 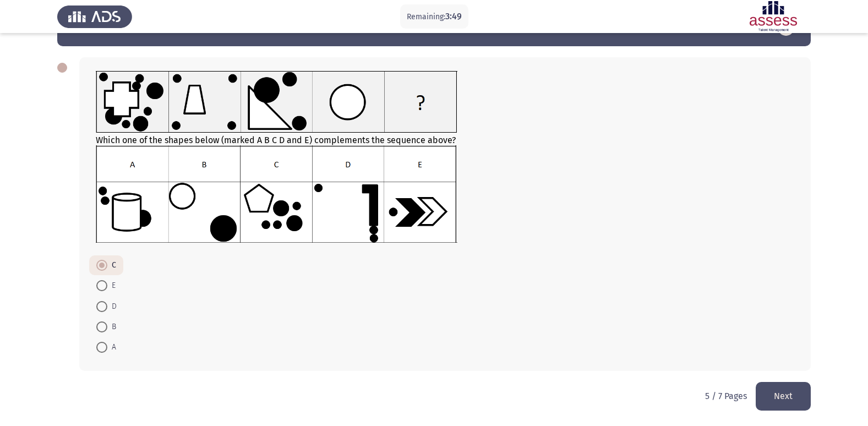 I want to click on button: load next page, so click(x=783, y=396).